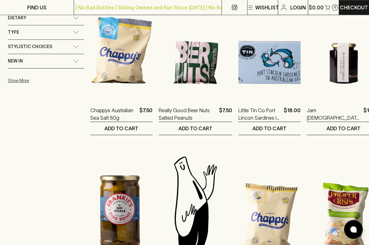 Image resolution: width=369 pixels, height=245 pixels. I want to click on img: bubble-icon, so click(354, 230).